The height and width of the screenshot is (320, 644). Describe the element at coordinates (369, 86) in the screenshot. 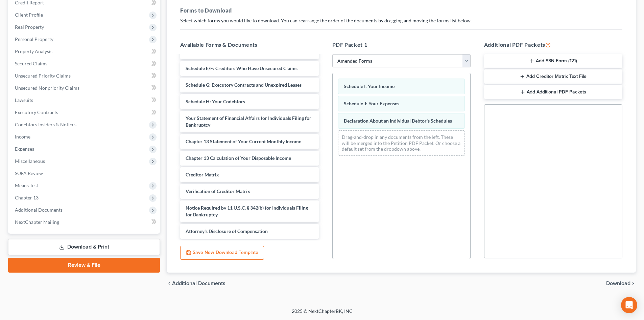

I see `span: Schedule I: Your Income` at that location.